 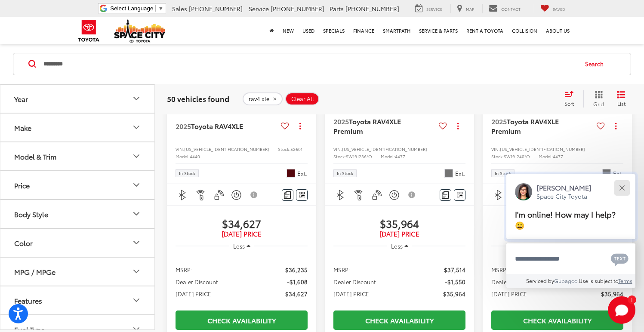 What do you see at coordinates (564, 196) in the screenshot?
I see `p: Space City Toyota` at bounding box center [564, 196].